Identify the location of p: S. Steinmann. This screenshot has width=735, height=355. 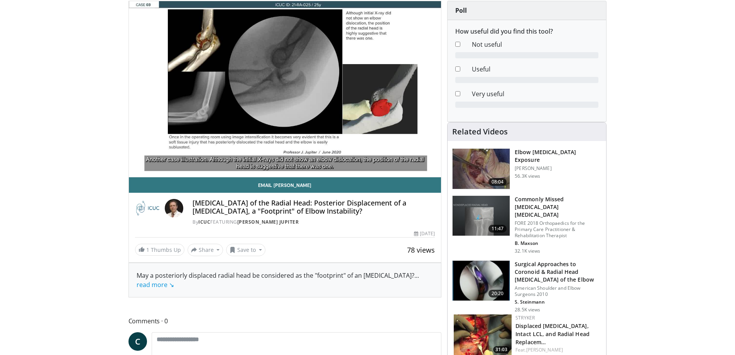
(558, 302).